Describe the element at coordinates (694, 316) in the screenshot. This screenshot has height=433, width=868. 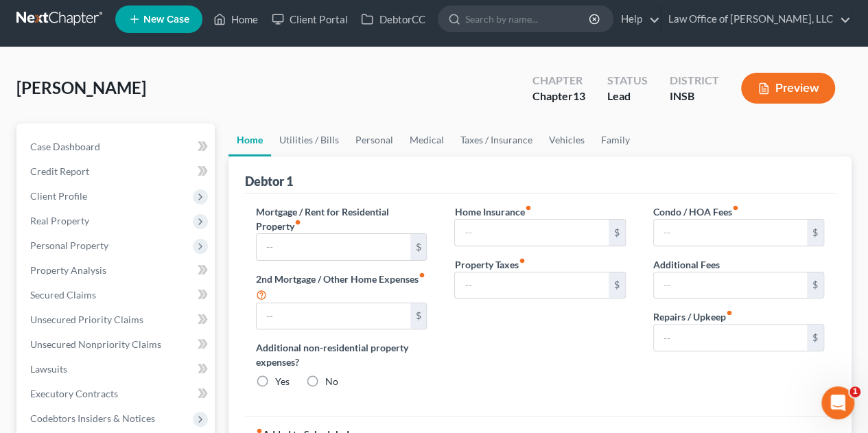
I see `label: Repairs / Upkeep` at that location.